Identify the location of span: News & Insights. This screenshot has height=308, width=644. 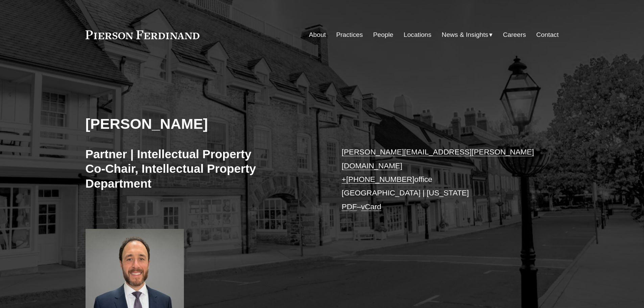
(465, 35).